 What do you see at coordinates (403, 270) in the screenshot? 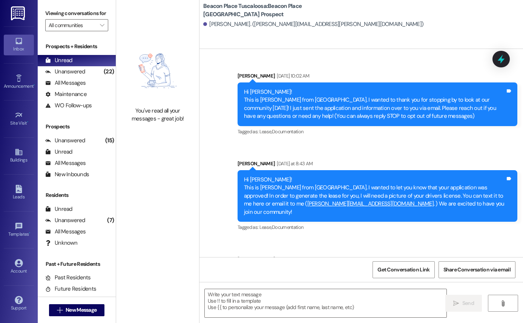
I see `span: Get Conversation Link` at bounding box center [403, 270].